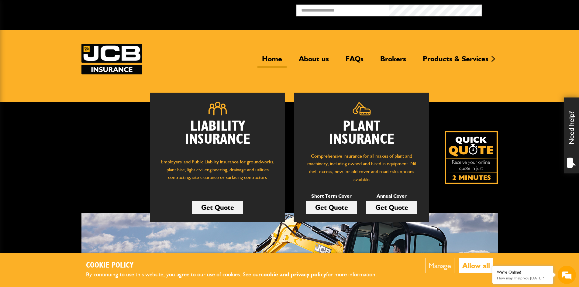 The width and height of the screenshot is (579, 287). What do you see at coordinates (362, 133) in the screenshot?
I see `h2: Plant Insurance` at bounding box center [362, 133].